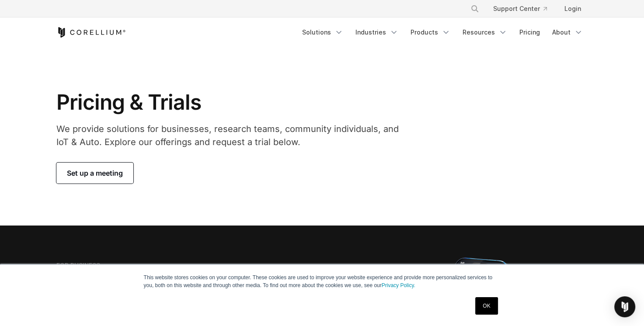 This screenshot has height=326, width=644. What do you see at coordinates (486, 306) in the screenshot?
I see `a: OK` at bounding box center [486, 306].